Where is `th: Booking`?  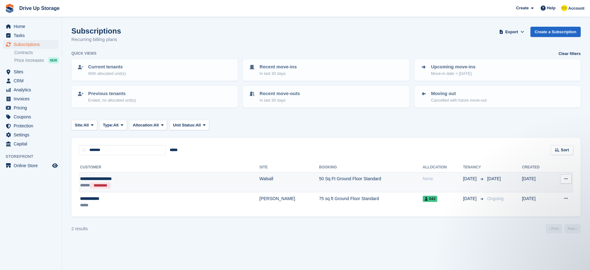 th: Booking is located at coordinates (371, 167).